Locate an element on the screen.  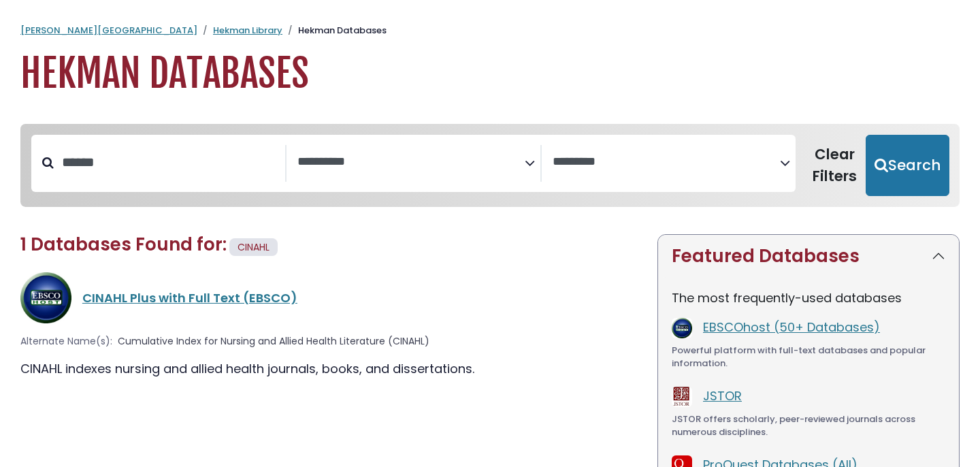
input: Search database by title or keyword is located at coordinates (169, 162).